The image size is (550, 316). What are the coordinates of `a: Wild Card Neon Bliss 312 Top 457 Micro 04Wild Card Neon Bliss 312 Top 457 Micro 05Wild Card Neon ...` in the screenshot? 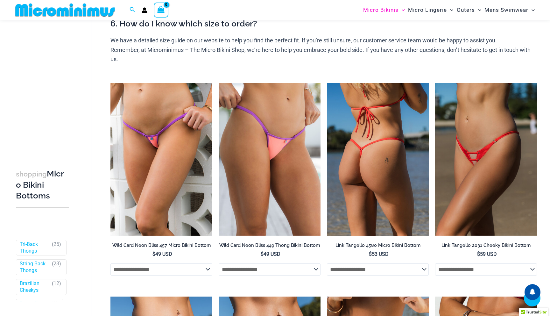 It's located at (161, 159).